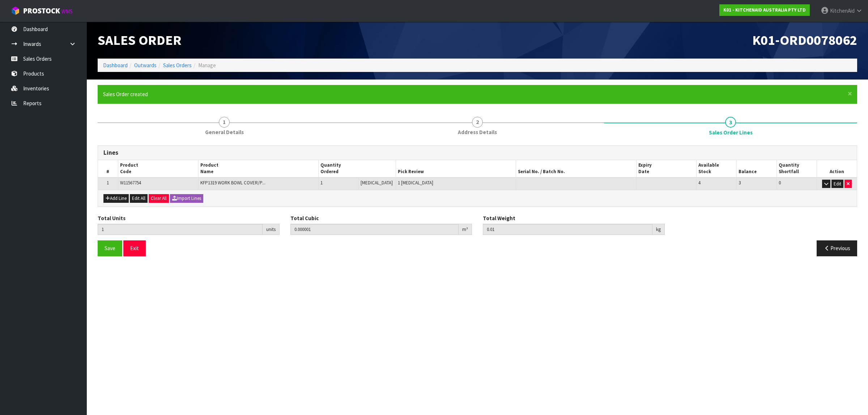 This screenshot has width=868, height=415. What do you see at coordinates (187, 198) in the screenshot?
I see `button: Import Lines` at bounding box center [187, 198].